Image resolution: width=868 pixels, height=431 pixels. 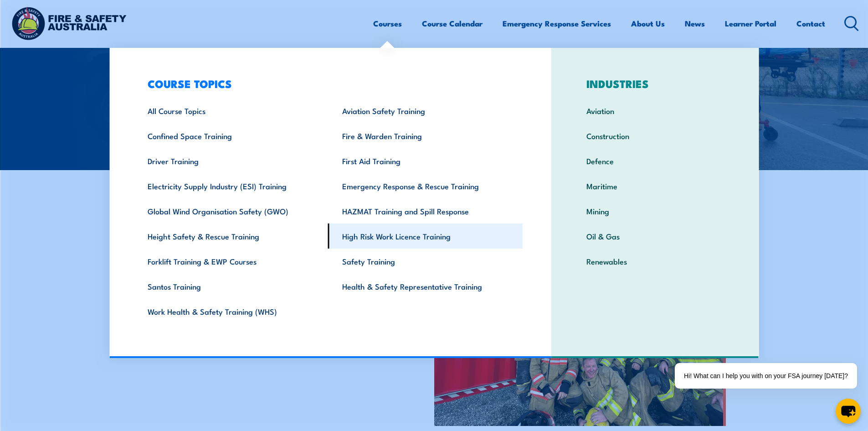 What do you see at coordinates (848, 411) in the screenshot?
I see `button: chat-button` at bounding box center [848, 411].